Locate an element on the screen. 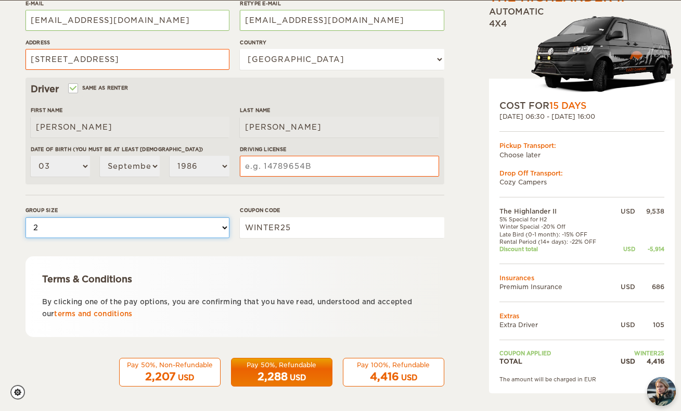  span: 15 Days is located at coordinates (568, 106).